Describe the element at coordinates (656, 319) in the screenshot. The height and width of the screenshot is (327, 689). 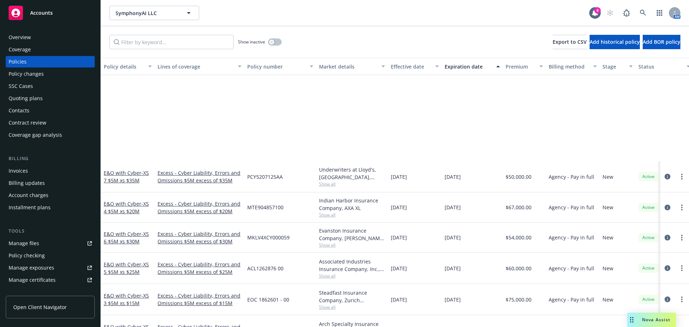
I see `span: Nova Assist` at that location.